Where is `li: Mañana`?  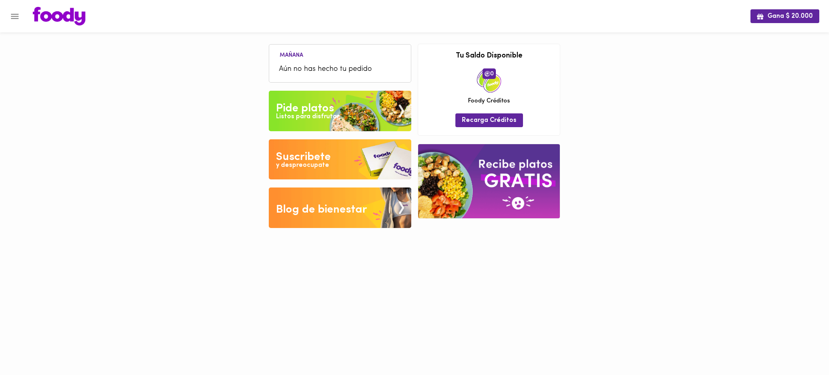
li: Mañana is located at coordinates (291, 54).